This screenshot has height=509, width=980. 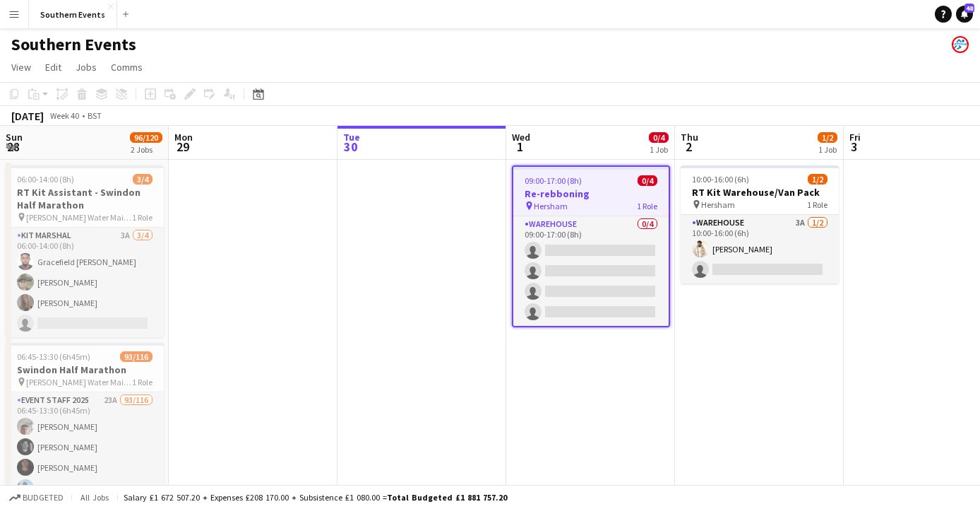 I want to click on app-card-role: Warehouse0/409:00-17:00 (8h), so click(x=592, y=271).